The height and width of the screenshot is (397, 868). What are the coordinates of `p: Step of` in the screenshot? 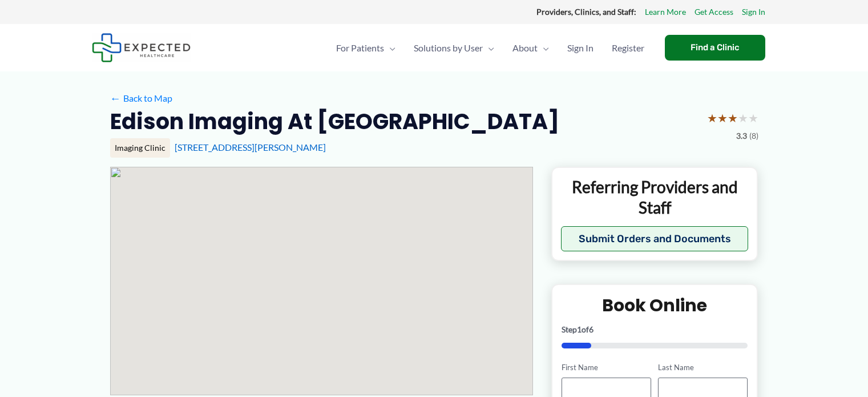 It's located at (655, 329).